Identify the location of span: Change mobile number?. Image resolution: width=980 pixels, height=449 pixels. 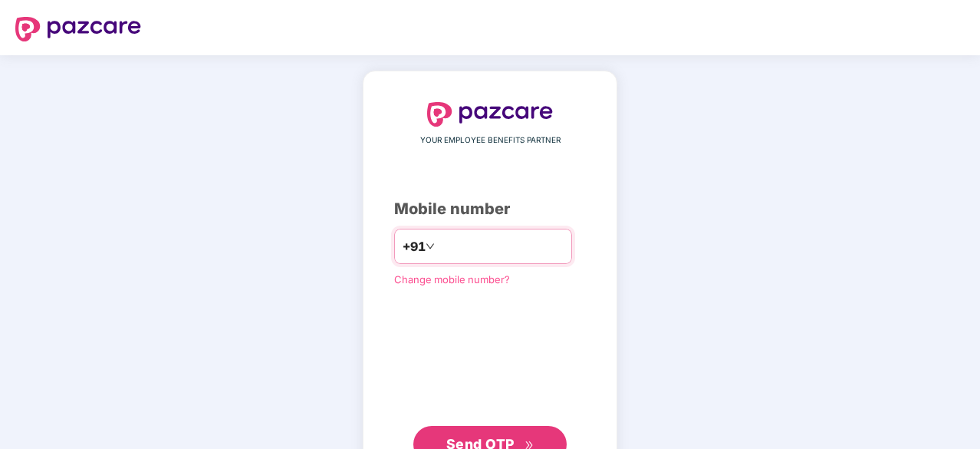
(451, 279).